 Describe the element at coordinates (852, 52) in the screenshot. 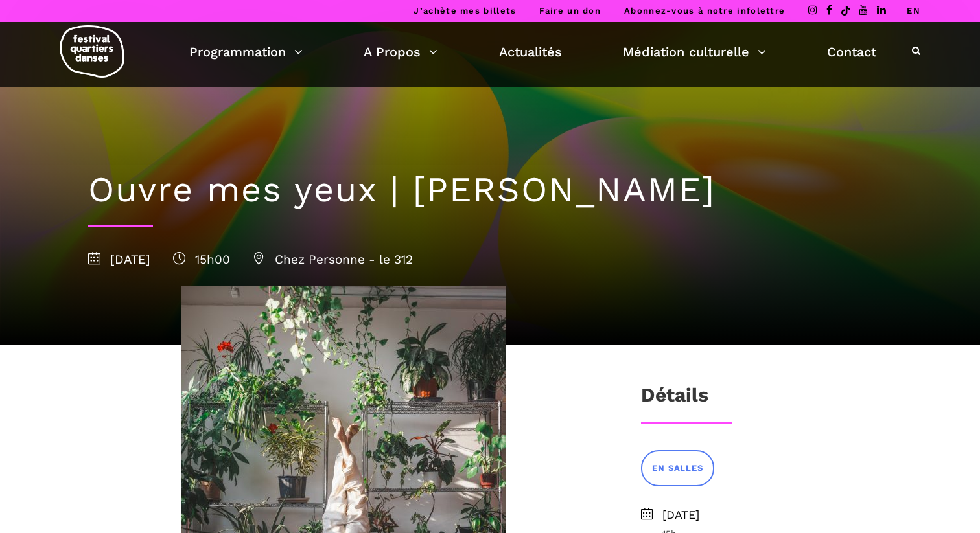

I see `a: Contact` at that location.